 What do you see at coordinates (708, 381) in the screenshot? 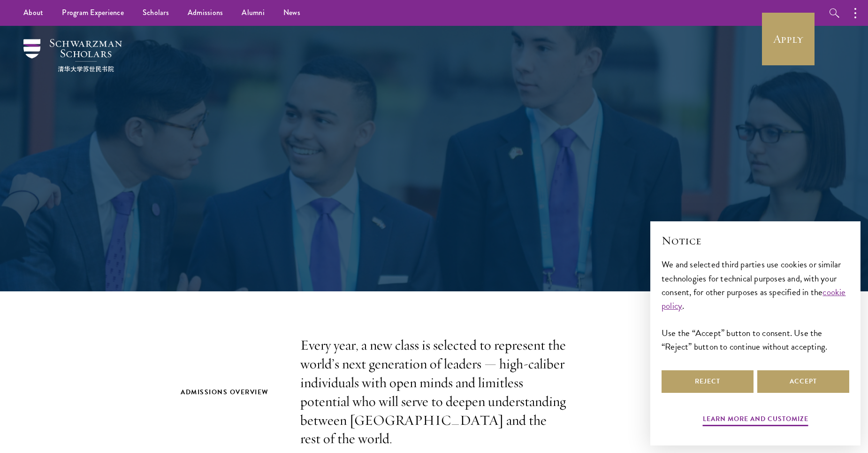
I see `button: Reject` at bounding box center [708, 381].